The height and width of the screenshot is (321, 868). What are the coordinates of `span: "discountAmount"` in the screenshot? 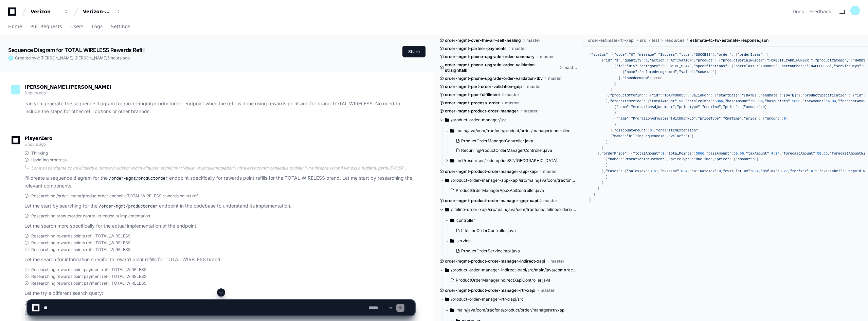 It's located at (631, 130).